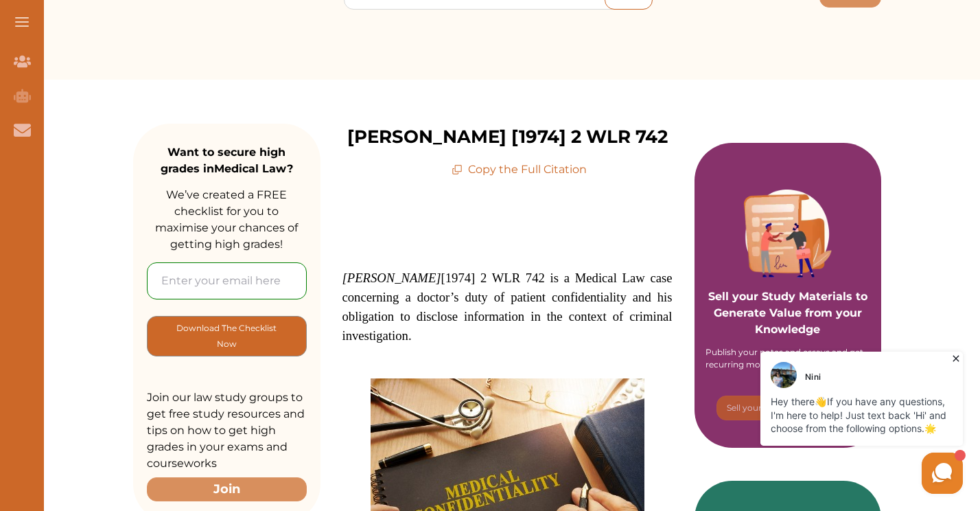  Describe the element at coordinates (226, 281) in the screenshot. I see `input: Enter your email here` at that location.